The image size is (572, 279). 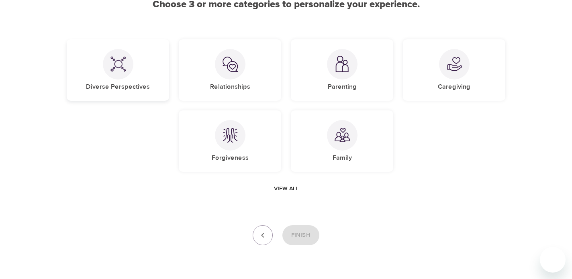 I want to click on h5: Caregiving, so click(x=454, y=87).